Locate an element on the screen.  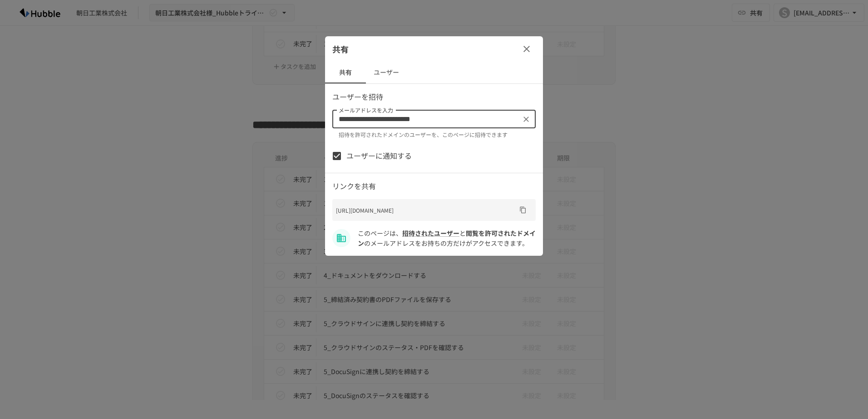
button: URLをコピー is located at coordinates (523, 210).